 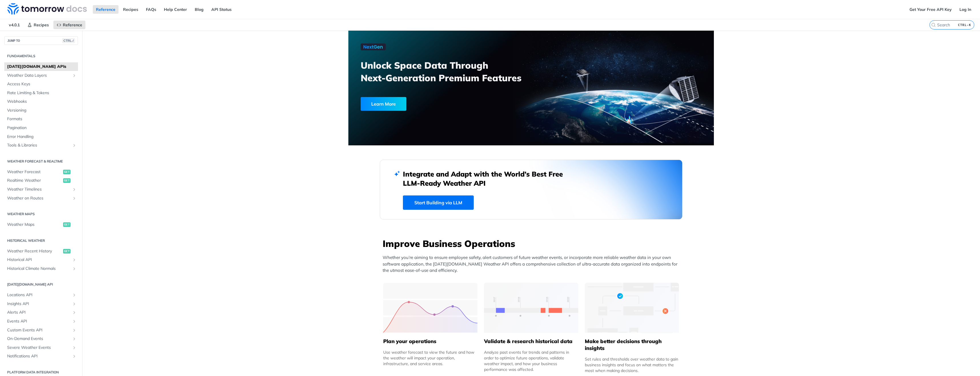 What do you see at coordinates (39, 348) in the screenshot?
I see `span: Severe Weather Events` at bounding box center [39, 348].